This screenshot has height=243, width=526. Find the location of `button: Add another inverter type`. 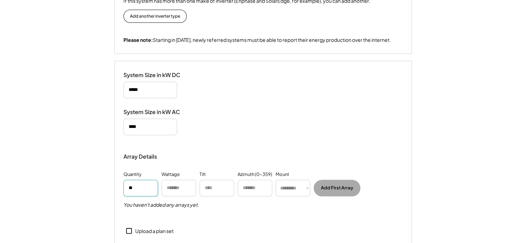

button: Add another inverter type is located at coordinates (155, 16).